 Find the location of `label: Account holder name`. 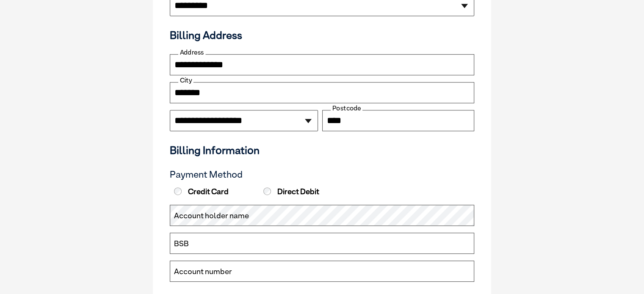

label: Account holder name is located at coordinates (211, 216).